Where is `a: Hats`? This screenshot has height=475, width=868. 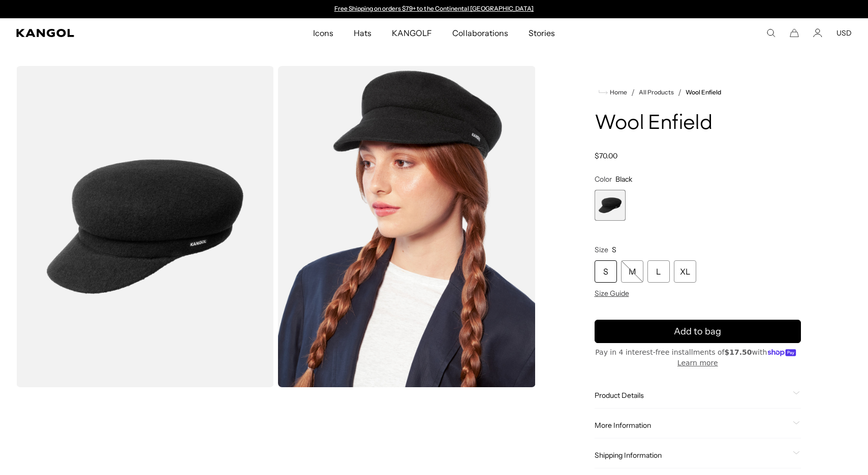 a: Hats is located at coordinates (362, 33).